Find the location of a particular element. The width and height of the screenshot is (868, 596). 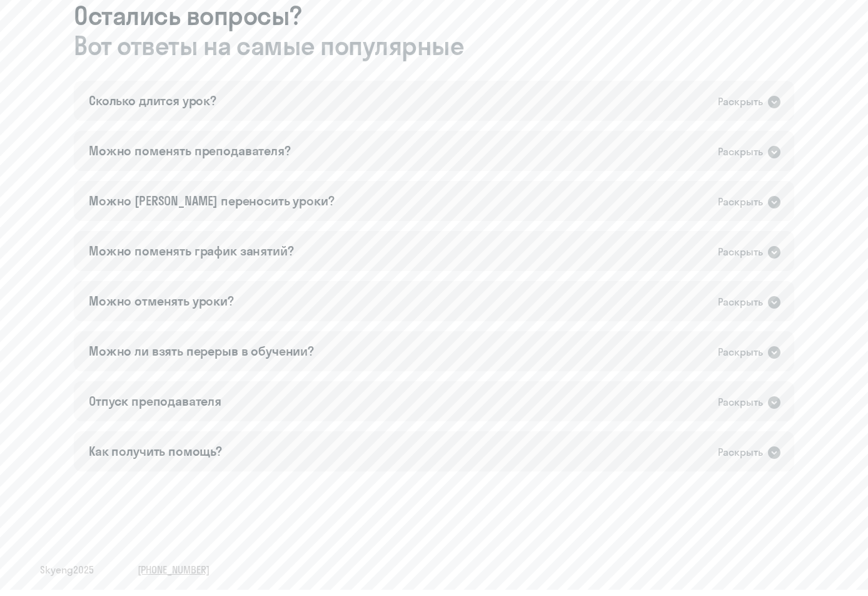

div: Можно отменять уроки? is located at coordinates (162, 301).